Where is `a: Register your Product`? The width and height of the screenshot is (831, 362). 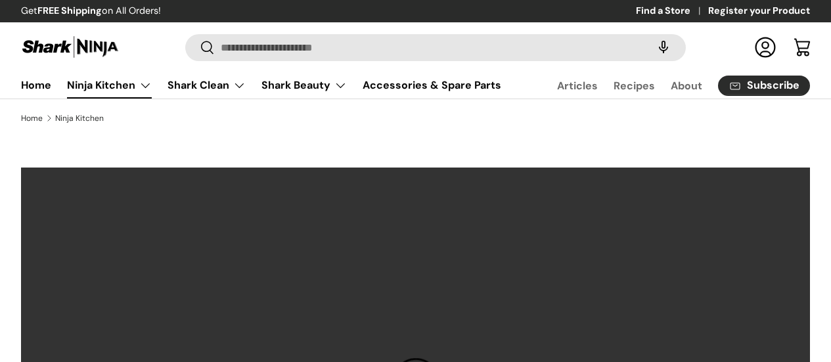 a: Register your Product is located at coordinates (758, 11).